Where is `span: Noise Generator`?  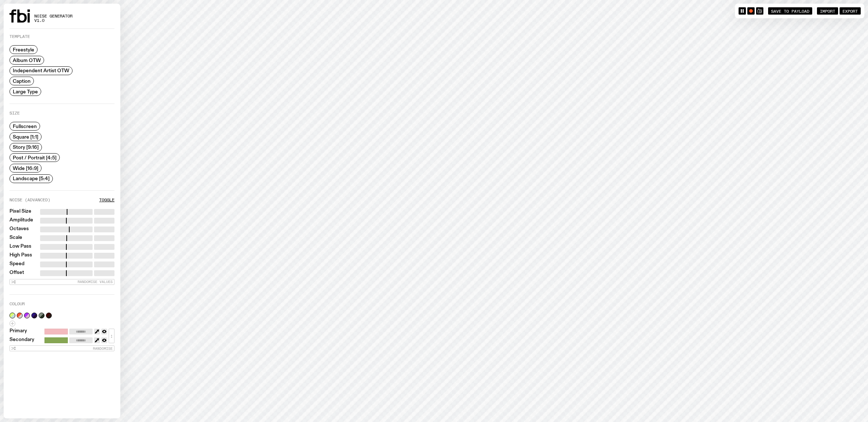 span: Noise Generator is located at coordinates (53, 16).